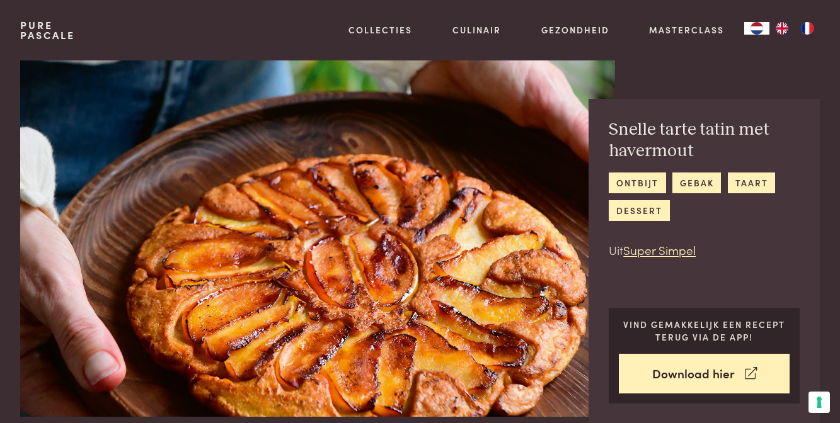 This screenshot has height=423, width=840. Describe the element at coordinates (782, 28) in the screenshot. I see `aside: Language selected: Nederlands` at that location.